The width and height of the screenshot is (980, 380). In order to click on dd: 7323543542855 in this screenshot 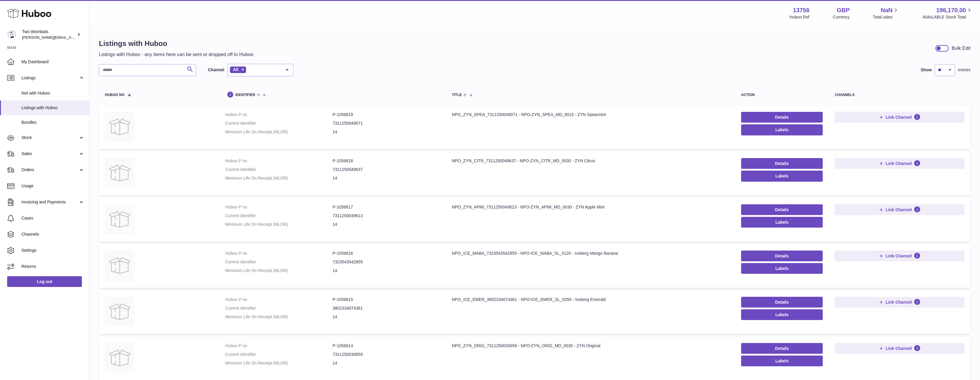, I will do `click(386, 262)`.